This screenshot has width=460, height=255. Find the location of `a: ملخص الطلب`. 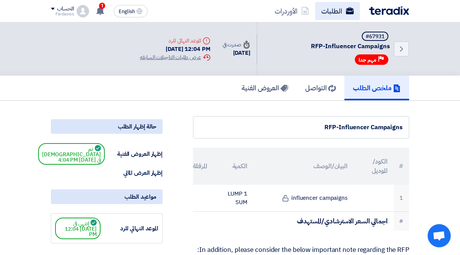

a: ملخص الطلب is located at coordinates (377, 88).